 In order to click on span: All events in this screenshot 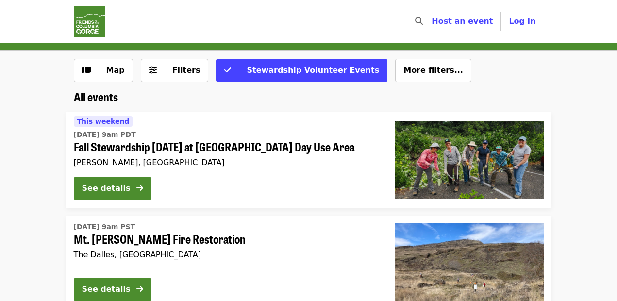, I will do `click(96, 96)`.